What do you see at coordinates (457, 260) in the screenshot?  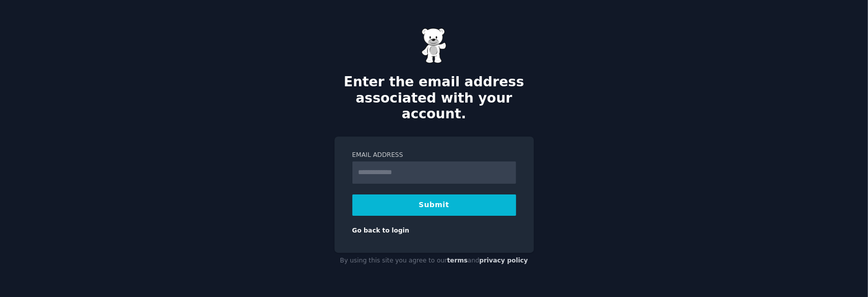 I see `a: terms` at bounding box center [457, 260].